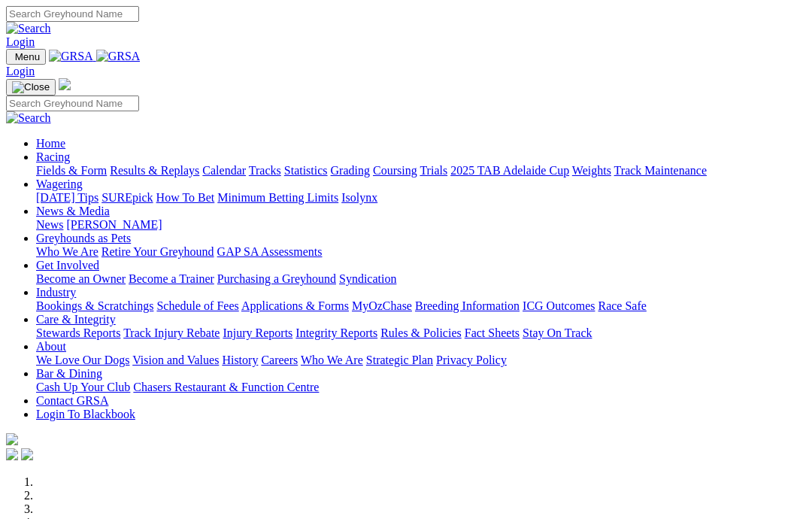 The height and width of the screenshot is (519, 812). I want to click on a: Stay On Track, so click(557, 333).